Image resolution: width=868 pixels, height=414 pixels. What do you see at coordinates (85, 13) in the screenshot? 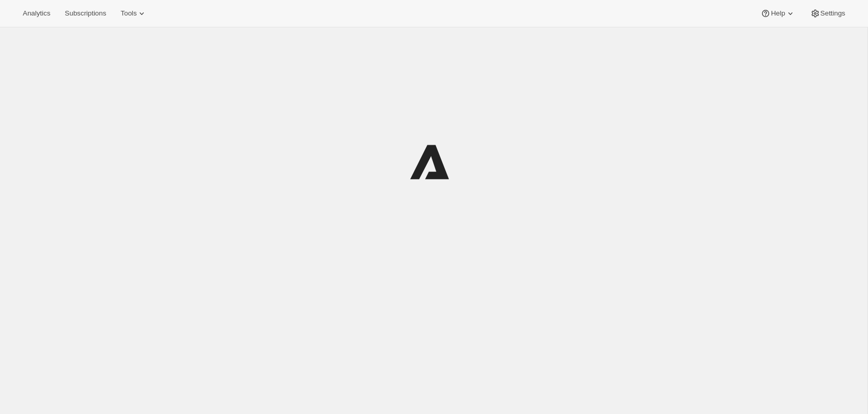
I see `span: Subscriptions` at bounding box center [85, 13].